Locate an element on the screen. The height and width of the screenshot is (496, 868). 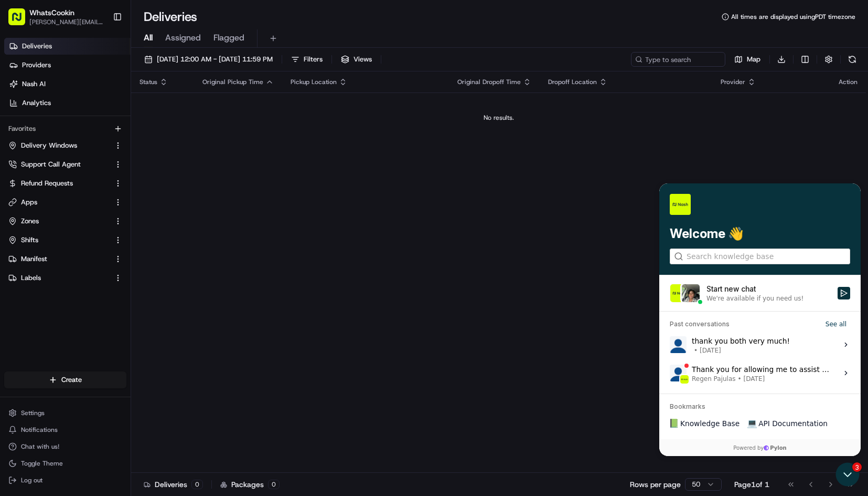
p: Welcome 👋 is located at coordinates (101, 51).